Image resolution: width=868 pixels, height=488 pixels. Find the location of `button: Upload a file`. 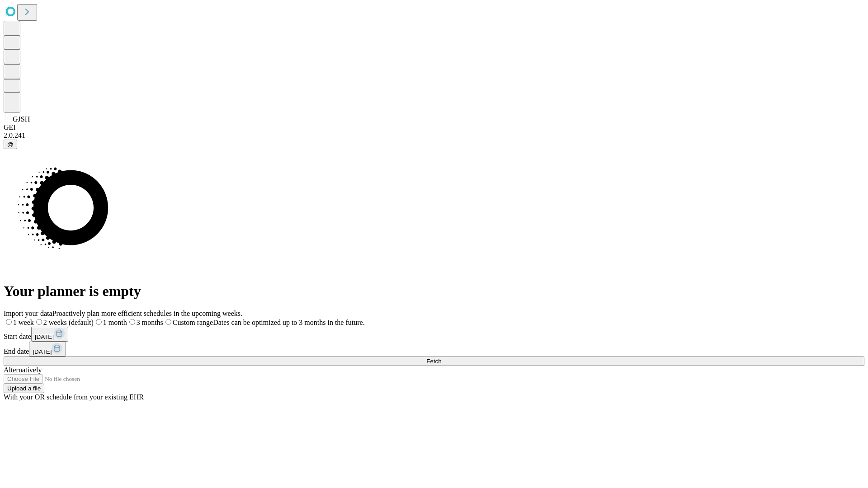

button: Upload a file is located at coordinates (24, 389).